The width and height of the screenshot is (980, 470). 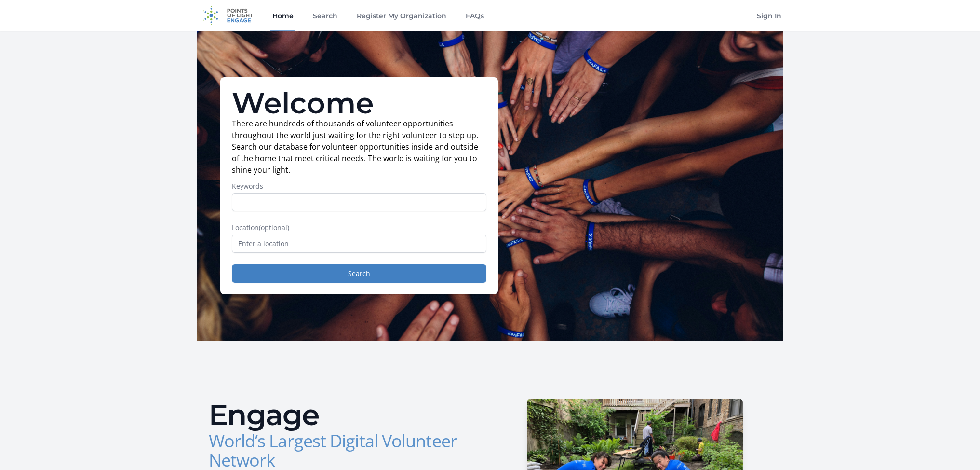 What do you see at coordinates (359, 186) in the screenshot?
I see `label: Keywords` at bounding box center [359, 186].